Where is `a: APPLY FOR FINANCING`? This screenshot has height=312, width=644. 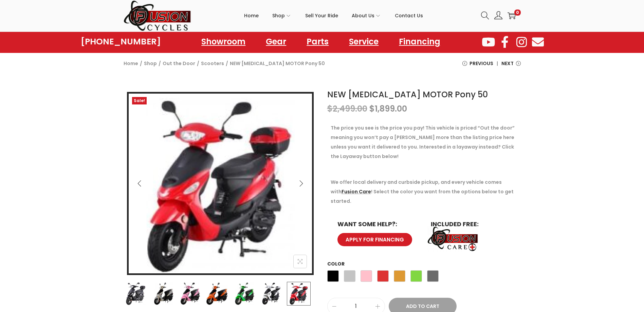 a: APPLY FOR FINANCING is located at coordinates (375, 240).